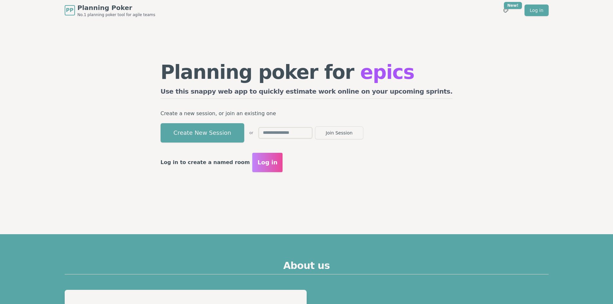 The image size is (613, 304). What do you see at coordinates (339, 133) in the screenshot?
I see `button: Join Session` at bounding box center [339, 133].